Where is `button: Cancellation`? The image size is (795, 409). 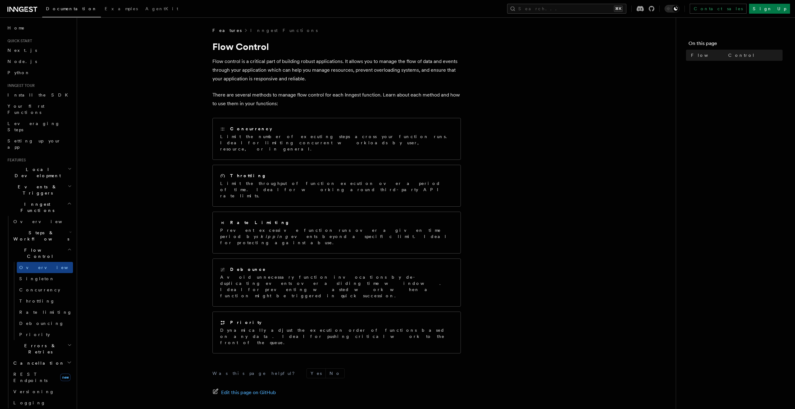
button: Cancellation is located at coordinates (42, 363).